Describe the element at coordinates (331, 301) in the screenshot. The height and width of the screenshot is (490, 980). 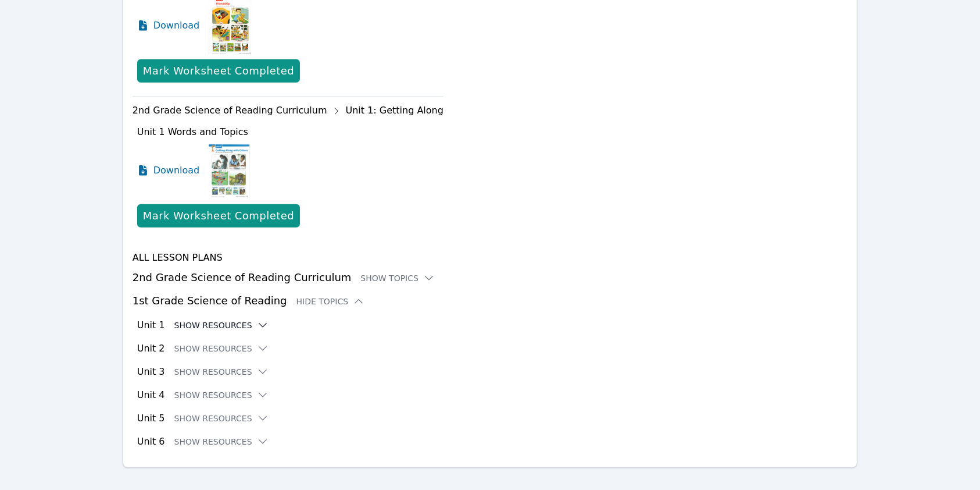
I see `div: Hide Topics` at that location.